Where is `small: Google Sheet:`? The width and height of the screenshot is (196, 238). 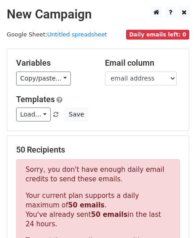 small: Google Sheet: is located at coordinates (57, 34).